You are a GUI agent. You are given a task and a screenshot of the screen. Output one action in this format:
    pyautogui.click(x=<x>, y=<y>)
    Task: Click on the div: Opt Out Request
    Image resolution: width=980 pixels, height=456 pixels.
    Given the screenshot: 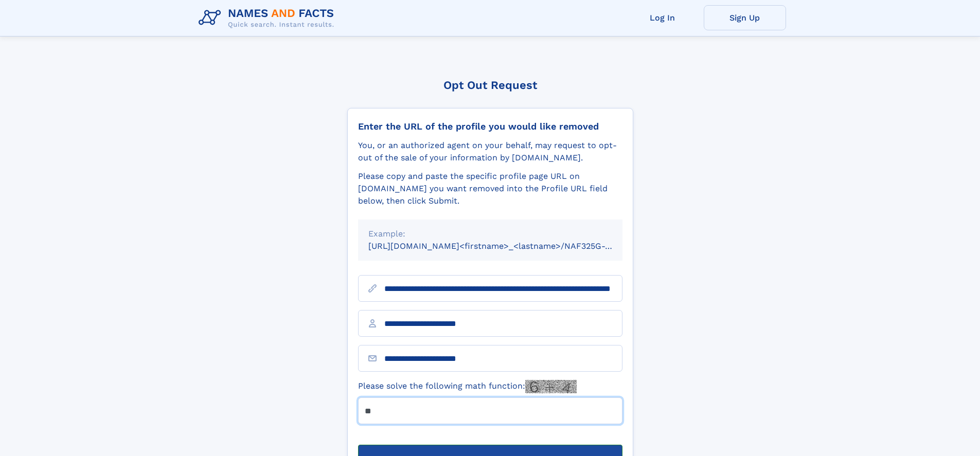 What is the action you would take?
    pyautogui.click(x=490, y=85)
    